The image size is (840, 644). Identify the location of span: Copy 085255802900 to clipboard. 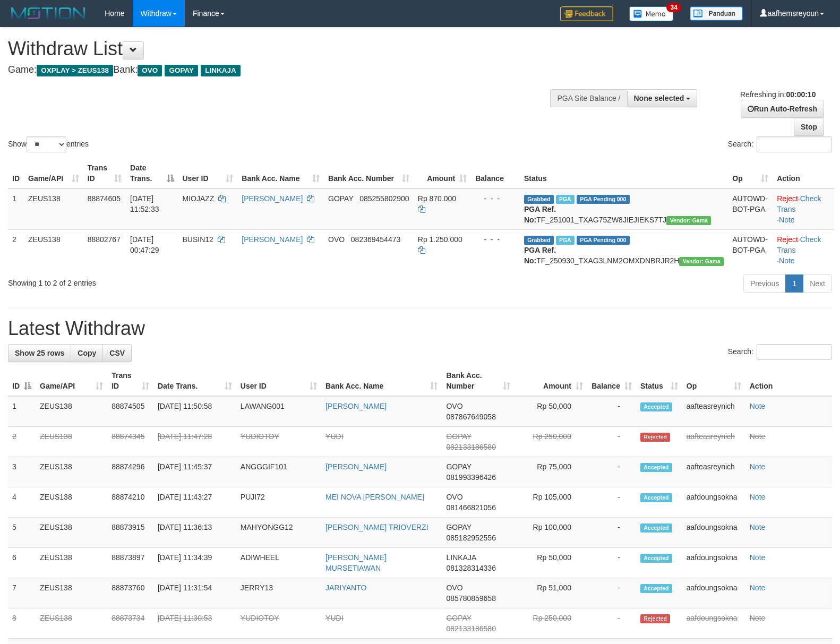
(384, 198).